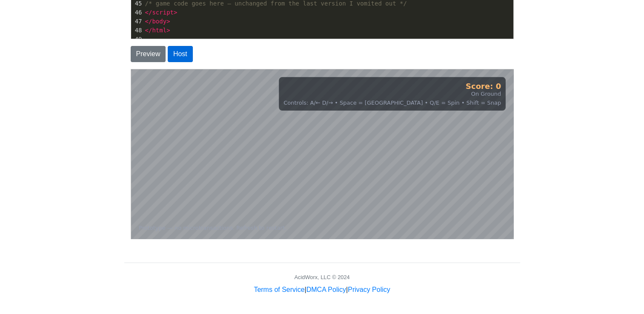  Describe the element at coordinates (137, 21) in the screenshot. I see `div: 47` at that location.